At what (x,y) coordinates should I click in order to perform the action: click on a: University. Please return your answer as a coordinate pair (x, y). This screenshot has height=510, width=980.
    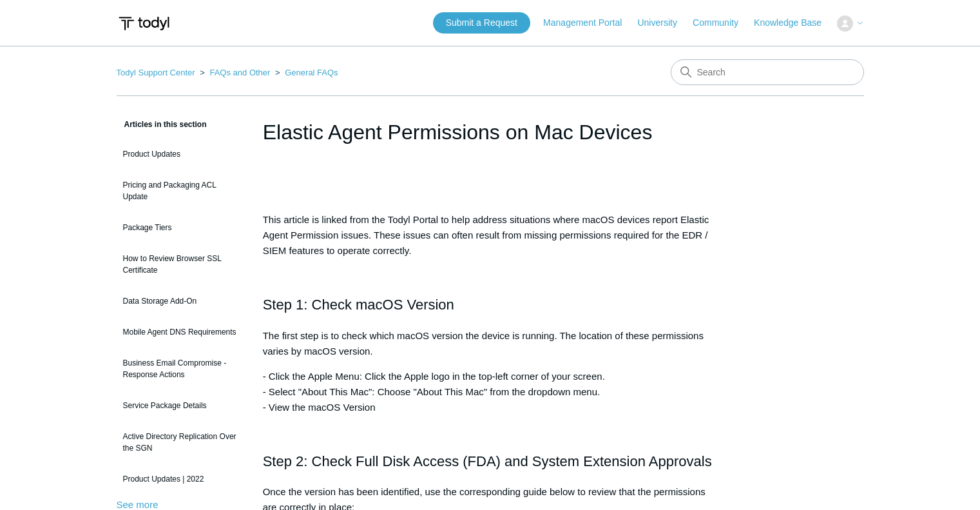
    Looking at the image, I should click on (663, 23).